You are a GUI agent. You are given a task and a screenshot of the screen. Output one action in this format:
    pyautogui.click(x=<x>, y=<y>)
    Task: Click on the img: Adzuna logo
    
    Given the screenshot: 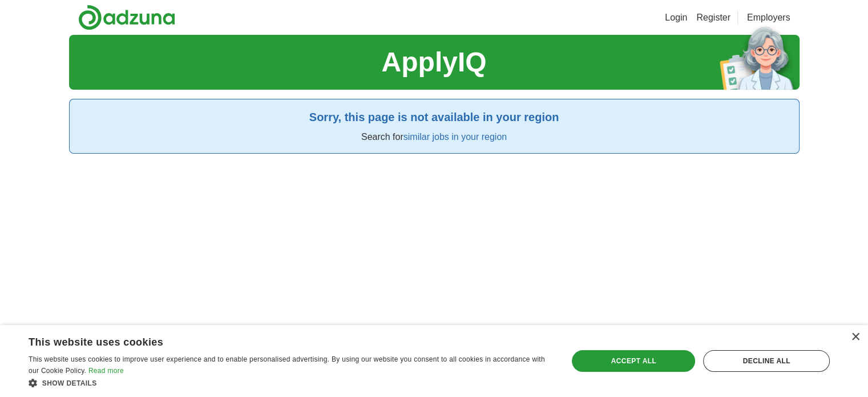 What is the action you would take?
    pyautogui.click(x=127, y=17)
    